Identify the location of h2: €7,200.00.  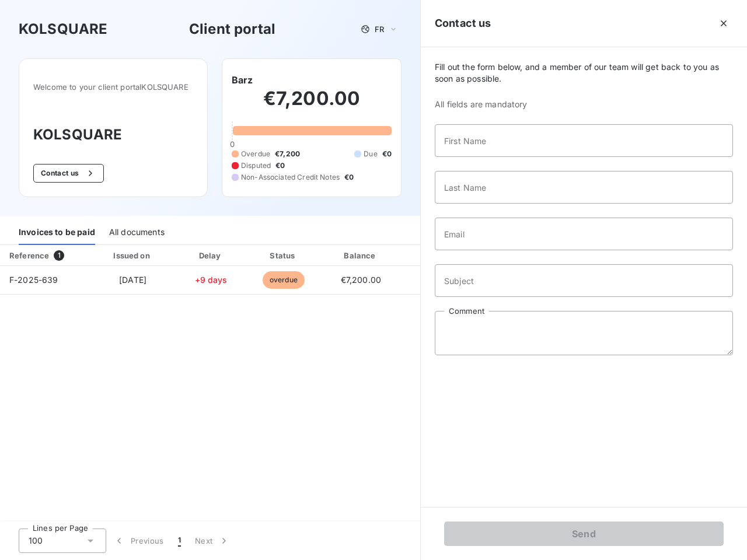
(311, 105).